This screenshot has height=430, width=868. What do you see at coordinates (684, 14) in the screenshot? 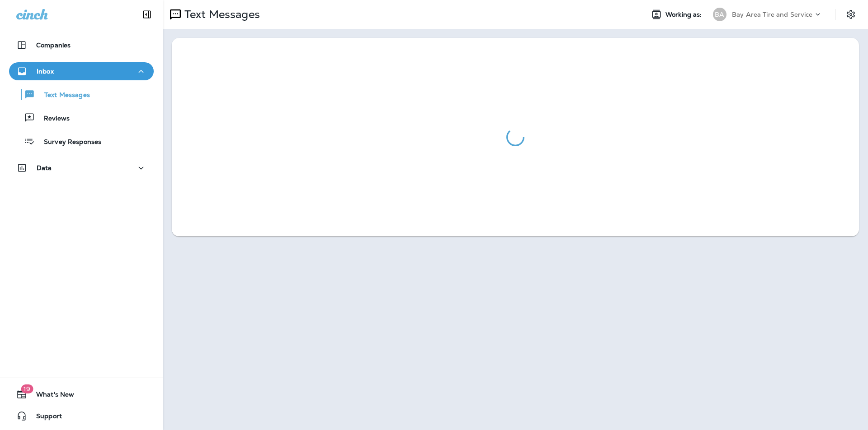
I see `span: Working as:` at bounding box center [684, 14].